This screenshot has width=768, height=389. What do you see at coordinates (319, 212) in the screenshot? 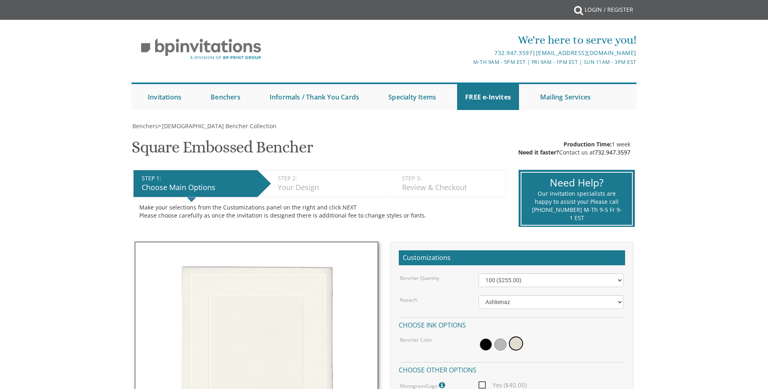
I see `div: Make your selections from the Customizations panel on the right and click NEXT Please choose care...` at bounding box center [319, 212].